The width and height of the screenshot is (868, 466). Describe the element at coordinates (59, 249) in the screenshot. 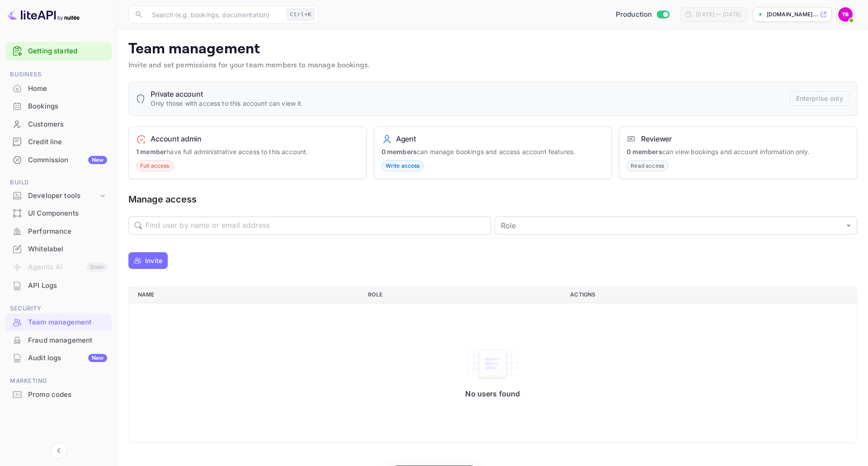

I see `a: Whitelabel` at that location.